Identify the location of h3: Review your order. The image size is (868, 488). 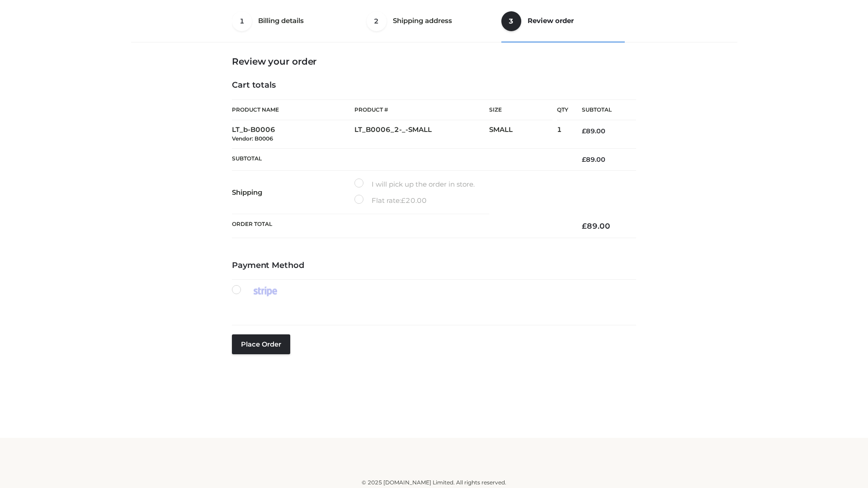
(434, 62).